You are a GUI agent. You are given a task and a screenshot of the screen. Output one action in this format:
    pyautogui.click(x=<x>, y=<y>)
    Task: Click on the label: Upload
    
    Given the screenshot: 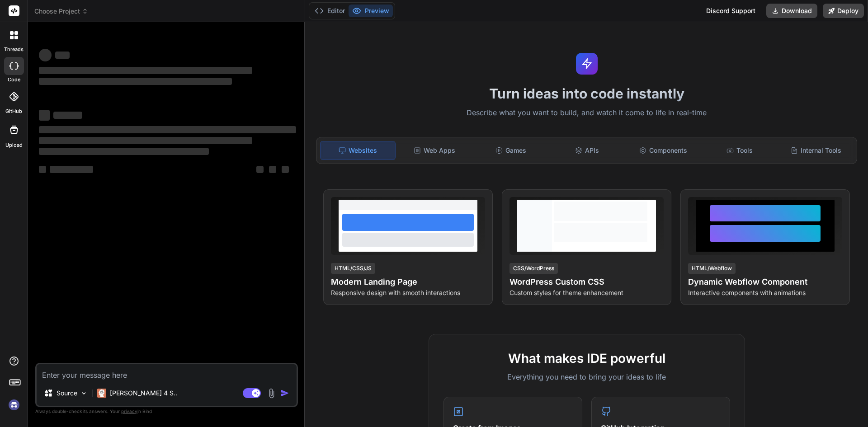 What is the action you would take?
    pyautogui.click(x=14, y=145)
    